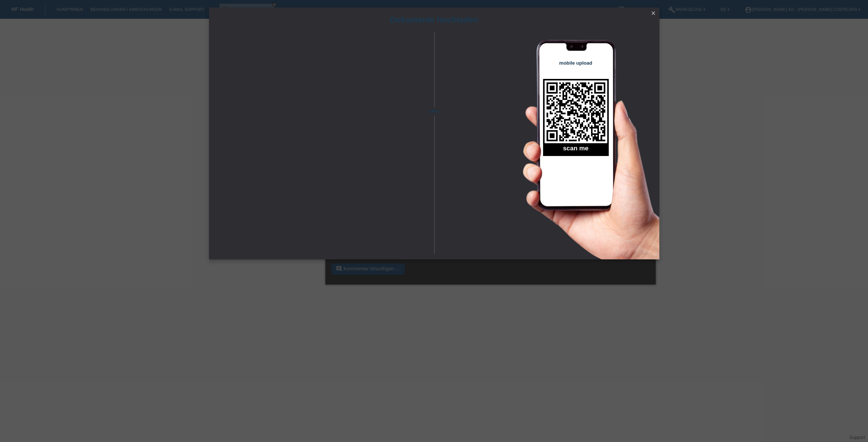  Describe the element at coordinates (575, 150) in the screenshot. I see `h2: scan me` at that location.